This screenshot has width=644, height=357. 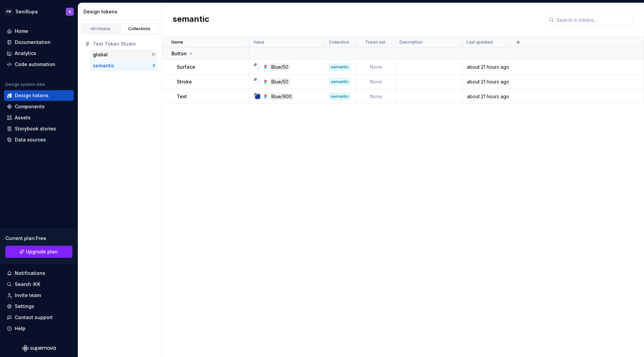 What do you see at coordinates (39, 296) in the screenshot?
I see `a: Invite team` at bounding box center [39, 296].